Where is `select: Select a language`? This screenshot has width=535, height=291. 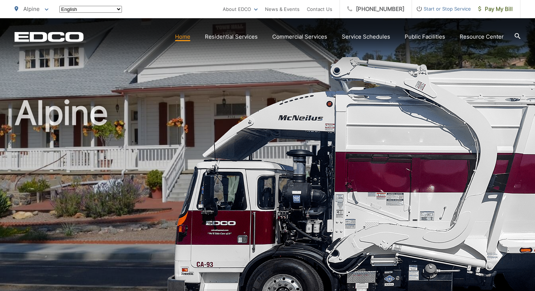
select: Select a language is located at coordinates (91, 9).